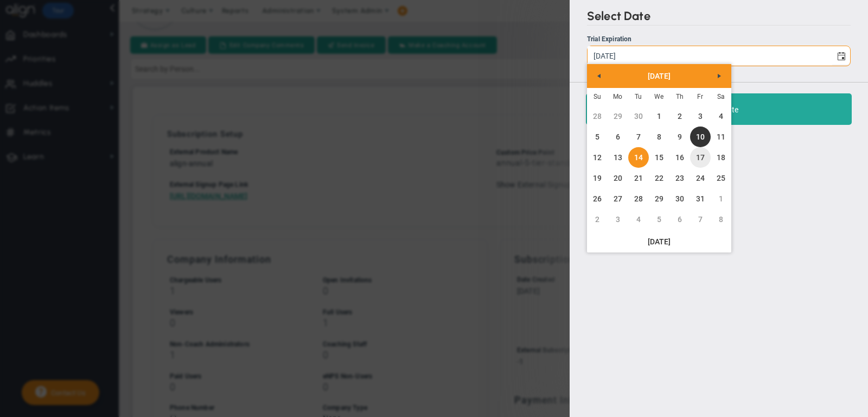  Describe the element at coordinates (710, 56) in the screenshot. I see `input: Trial Expiration select` at that location.